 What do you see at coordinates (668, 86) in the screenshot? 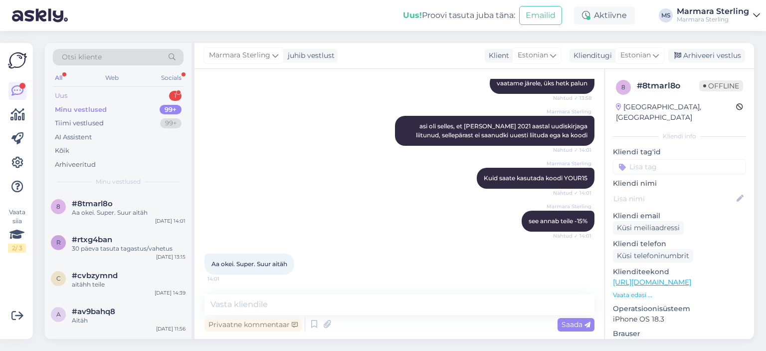
I see `div: # 8tmarl8o` at bounding box center [668, 86].